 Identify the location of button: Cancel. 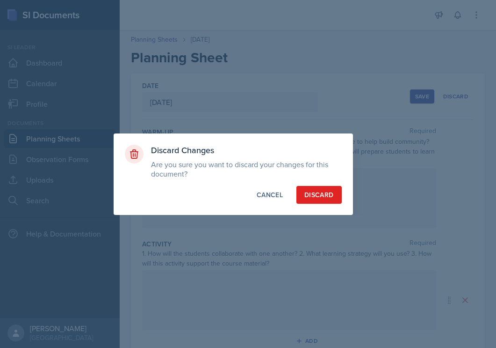
(270, 195).